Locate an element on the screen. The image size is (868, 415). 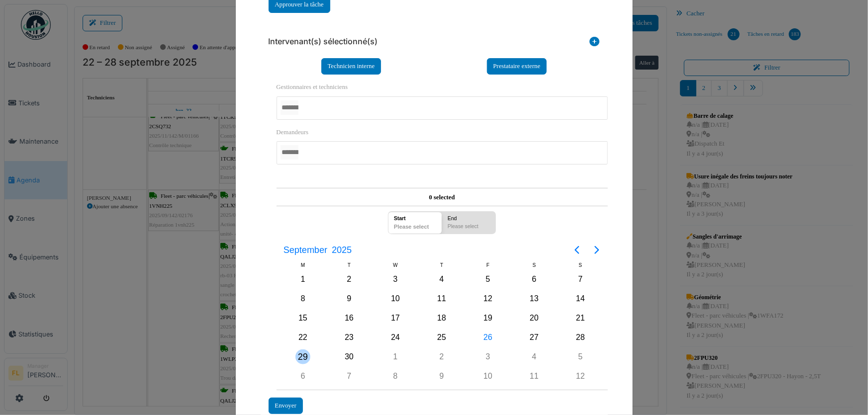
div: Friday, September 19, 2025 is located at coordinates (488, 318).